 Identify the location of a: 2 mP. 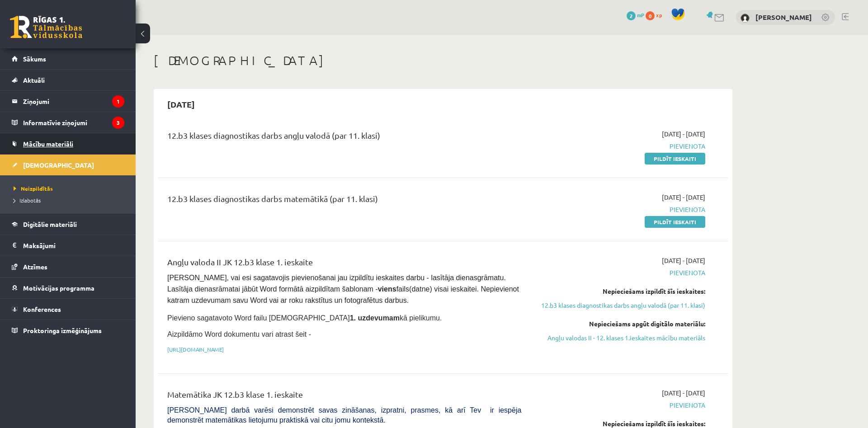
(636, 15).